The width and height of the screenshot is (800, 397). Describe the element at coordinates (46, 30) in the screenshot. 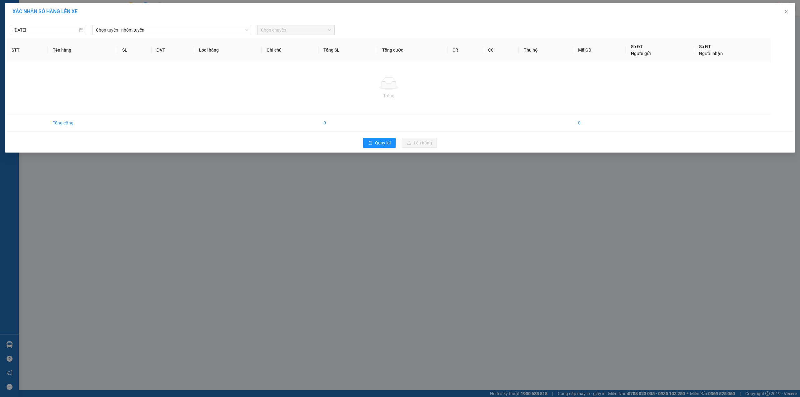

I see `input: 12/10/2025` at that location.